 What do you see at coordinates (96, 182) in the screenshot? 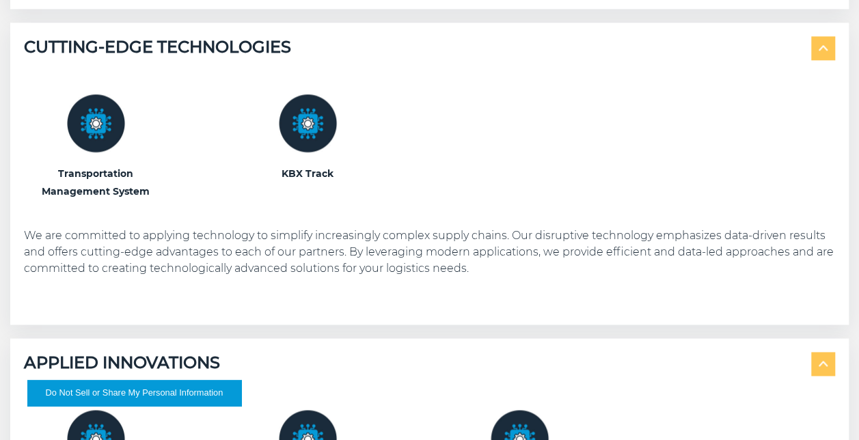
I see `h3: Transportation Management System` at bounding box center [96, 182].